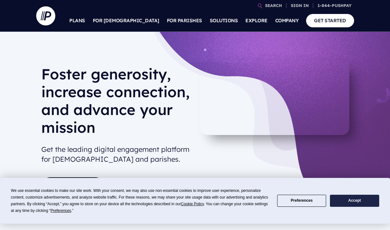 Image resolution: width=390 pixels, height=230 pixels. What do you see at coordinates (61, 211) in the screenshot?
I see `span: Preferences` at bounding box center [61, 211].